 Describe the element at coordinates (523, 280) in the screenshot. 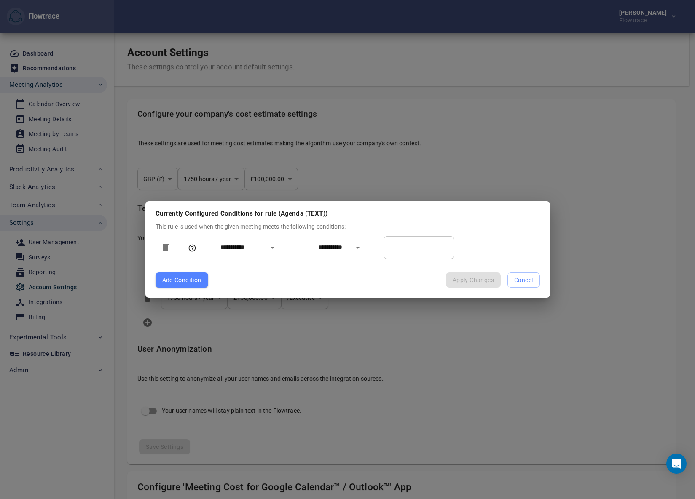

I see `span: Cancel` at that location.